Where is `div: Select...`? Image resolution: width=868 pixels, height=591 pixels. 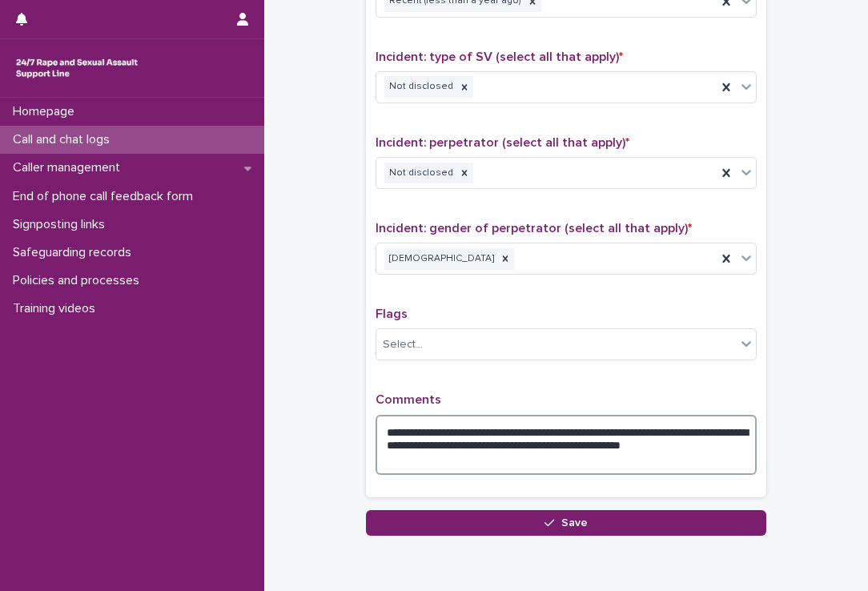
div: Select... is located at coordinates (403, 344).